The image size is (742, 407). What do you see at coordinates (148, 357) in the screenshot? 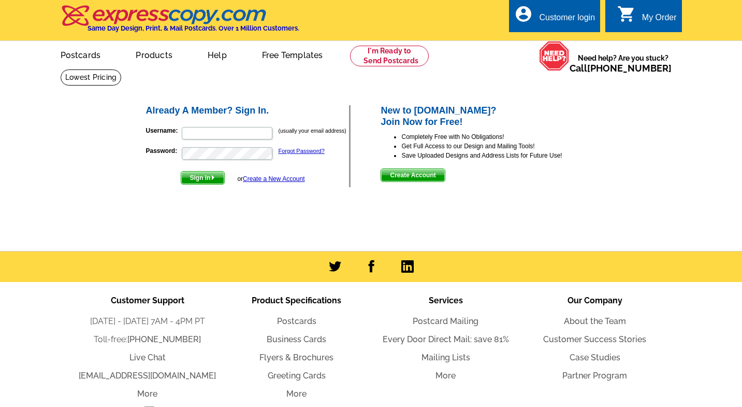
I see `a: Live Chat` at bounding box center [148, 357].